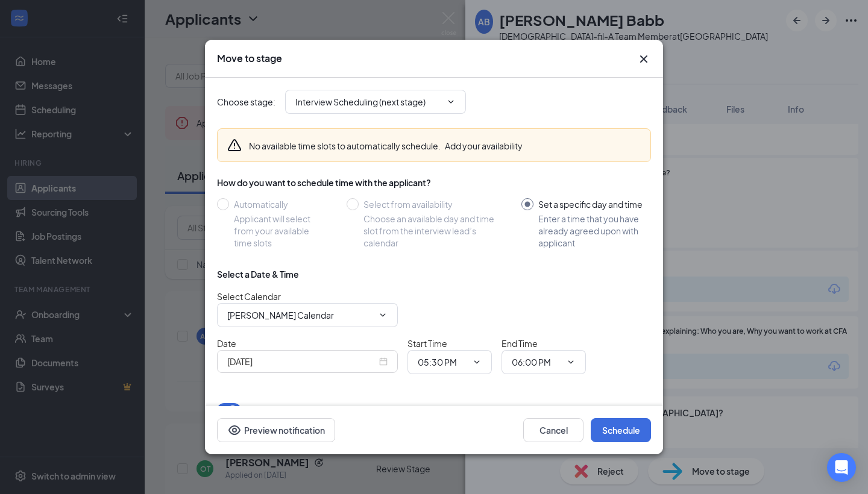 The width and height of the screenshot is (868, 494). I want to click on div: How do you want to schedule time with the applicant?, so click(434, 182).